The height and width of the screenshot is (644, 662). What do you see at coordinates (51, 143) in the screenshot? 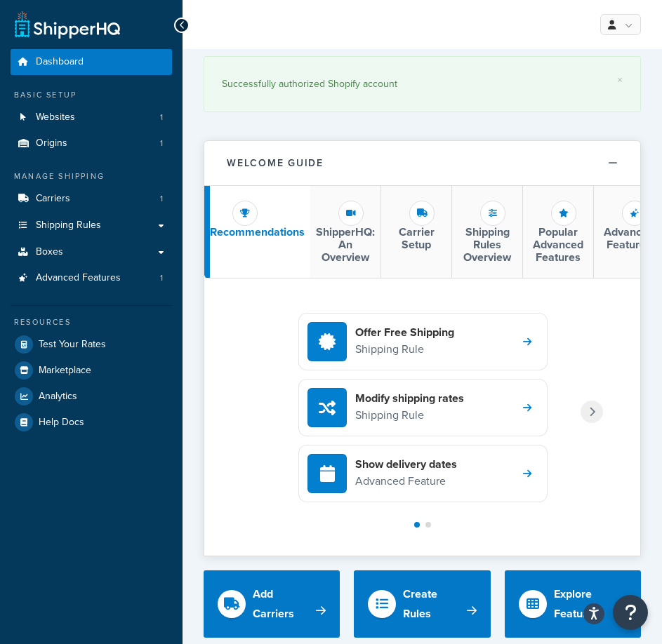
I see `span: Origins` at bounding box center [51, 143].